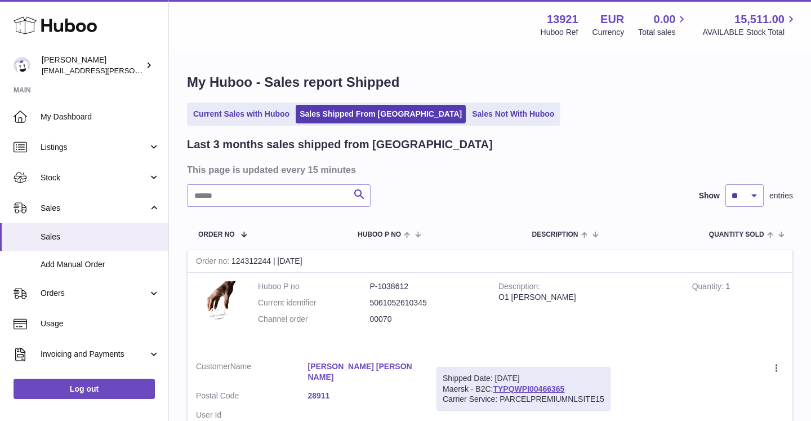 Image resolution: width=811 pixels, height=421 pixels. I want to click on strong: Quantity, so click(709, 287).